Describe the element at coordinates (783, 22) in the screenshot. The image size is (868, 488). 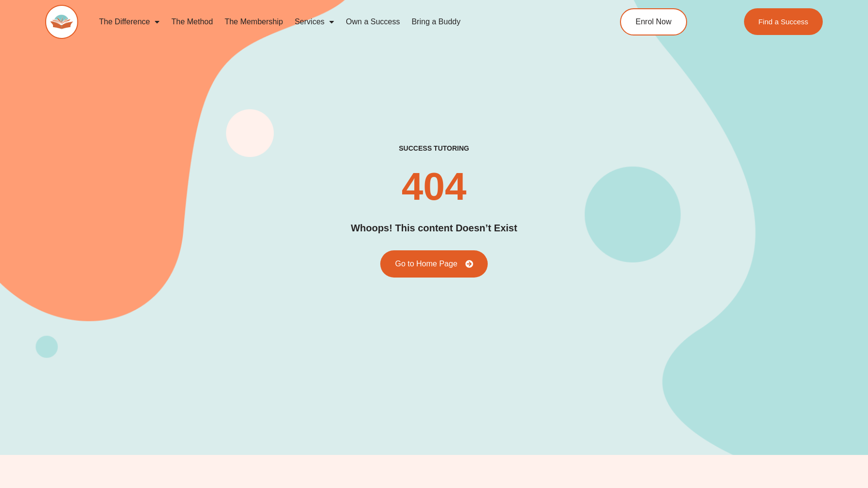
I see `a: Find a Success` at that location.